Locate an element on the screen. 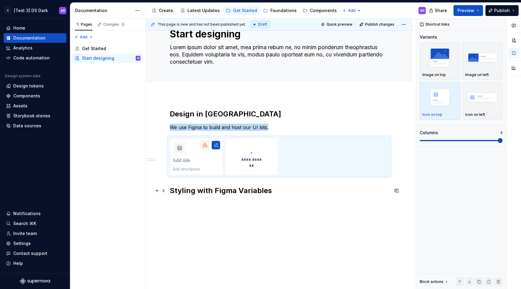 The image size is (521, 289). a: Assets is located at coordinates (35, 106).